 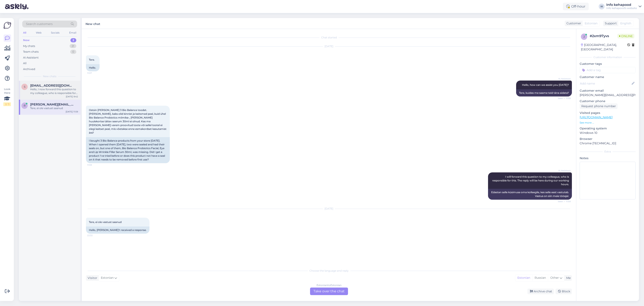 I want to click on div: 21, so click(x=73, y=46).